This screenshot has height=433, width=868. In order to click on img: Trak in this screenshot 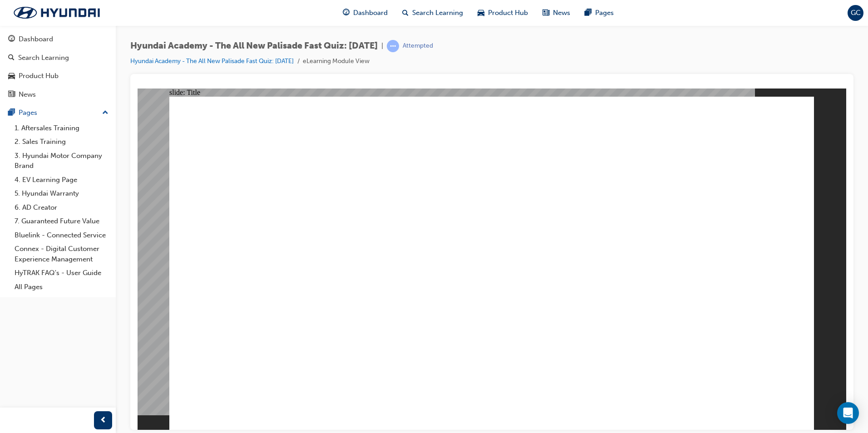, I will do `click(57, 13)`.